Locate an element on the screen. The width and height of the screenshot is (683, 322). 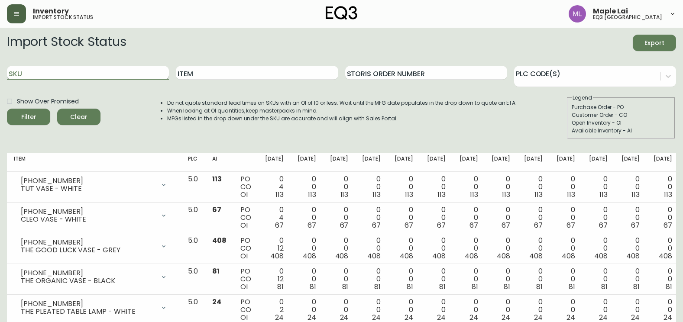
img: 61e28cffcf8cc9f4e300d877dd684943 is located at coordinates (577, 14).